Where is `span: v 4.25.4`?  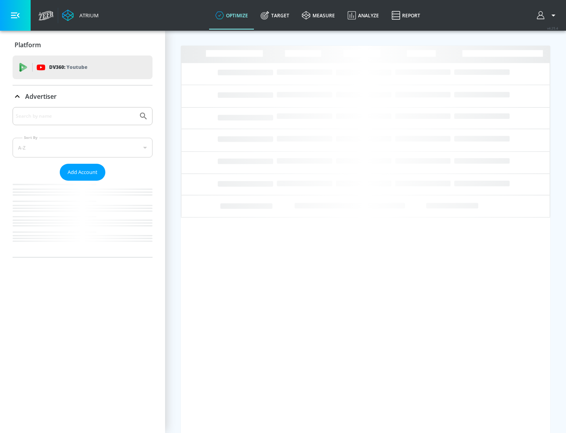 span: v 4.25.4 is located at coordinates (553, 28).